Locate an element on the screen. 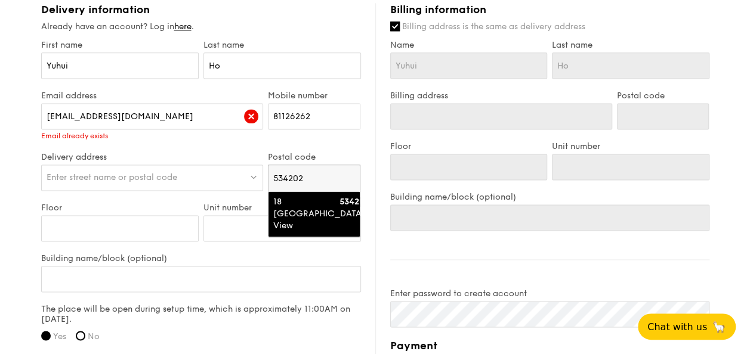  label: Name is located at coordinates (469, 45).